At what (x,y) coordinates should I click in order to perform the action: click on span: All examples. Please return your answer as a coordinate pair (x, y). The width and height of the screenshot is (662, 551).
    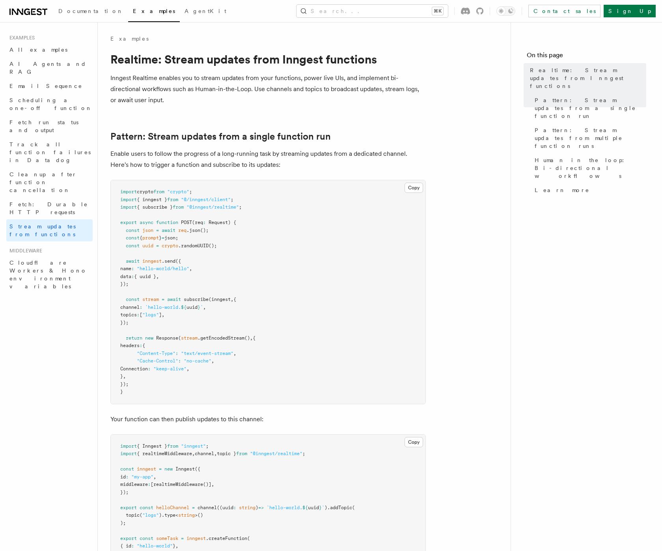
    Looking at the image, I should click on (38, 50).